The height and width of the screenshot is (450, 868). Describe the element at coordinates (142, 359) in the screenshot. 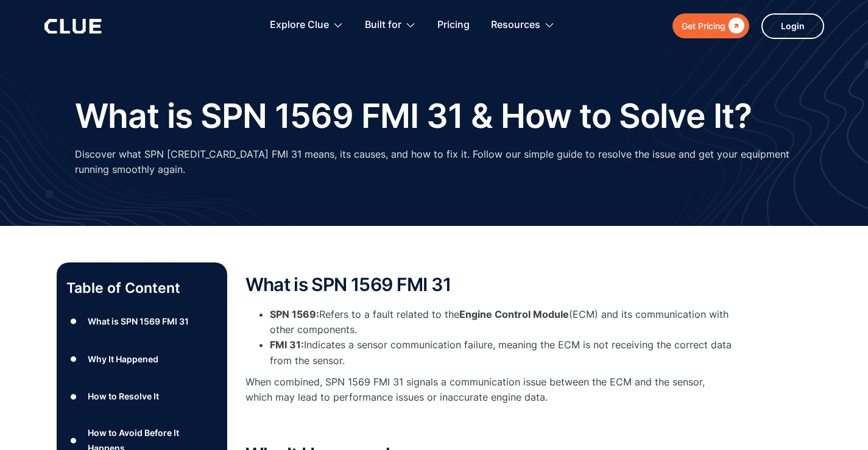

I see `a: ●Why It Happened` at that location.